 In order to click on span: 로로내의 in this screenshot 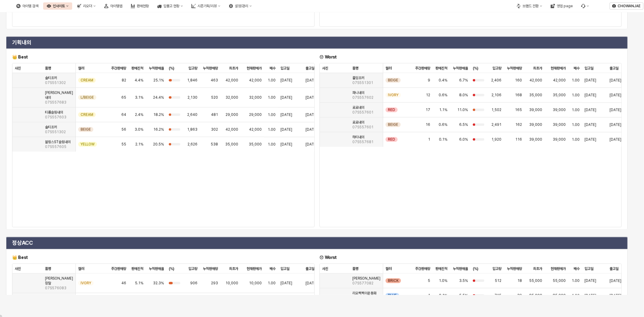, I will do `click(358, 122)`.